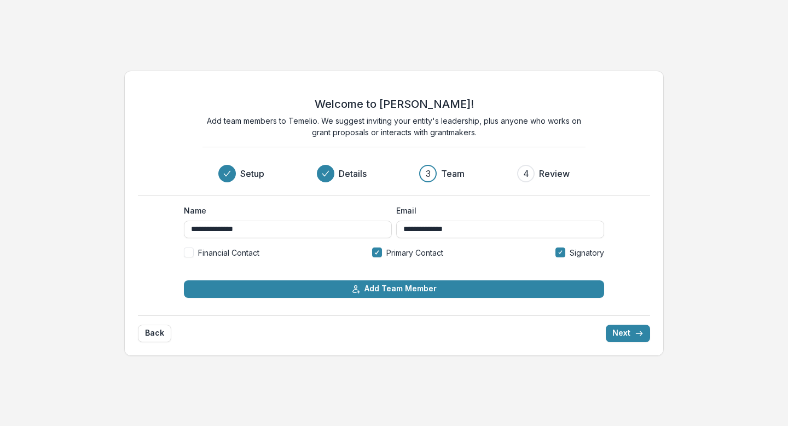 This screenshot has width=788, height=426. Describe the element at coordinates (394, 289) in the screenshot. I see `button: Add Team Member` at that location.